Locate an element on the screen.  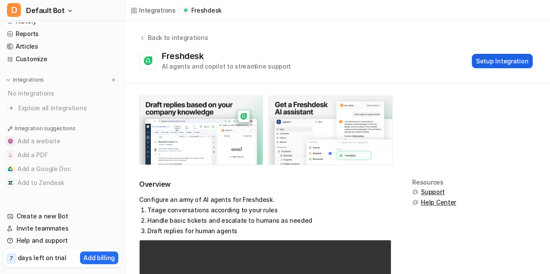
a: Create a new Bot is located at coordinates (62, 217).